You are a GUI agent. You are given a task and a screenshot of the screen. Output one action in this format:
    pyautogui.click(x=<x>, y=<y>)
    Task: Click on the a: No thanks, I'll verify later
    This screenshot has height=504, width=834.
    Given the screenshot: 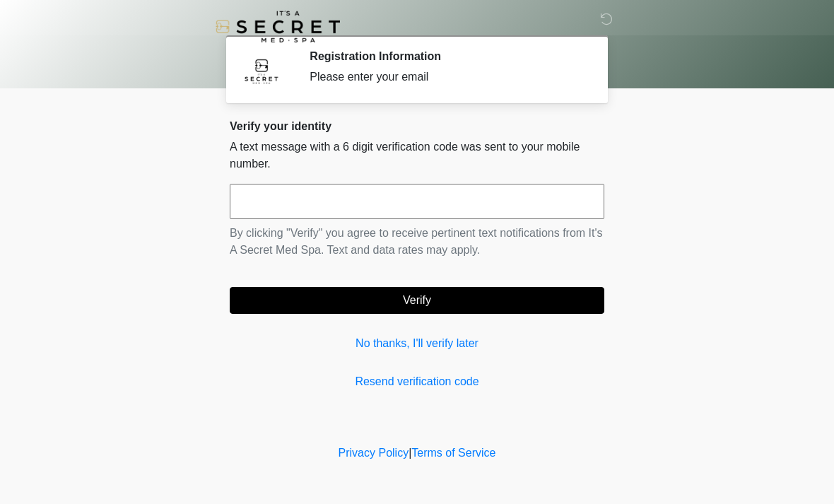 What is the action you would take?
    pyautogui.click(x=417, y=344)
    